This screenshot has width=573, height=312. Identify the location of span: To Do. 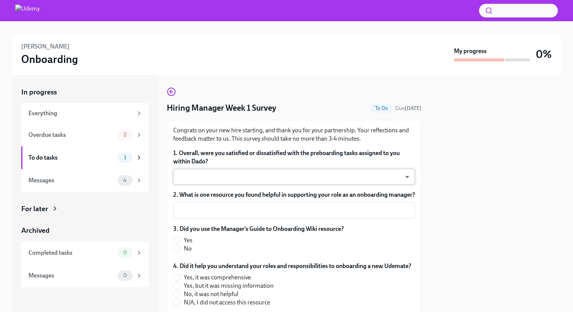
(381, 108).